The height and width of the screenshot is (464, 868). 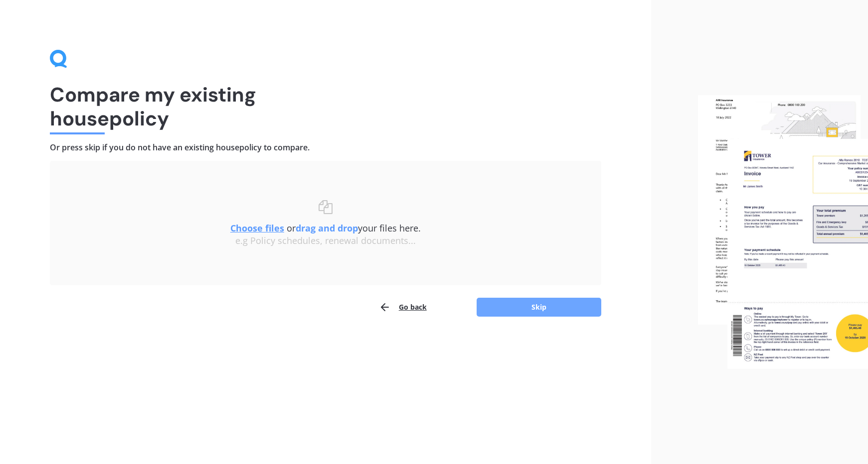 I want to click on button: Go back, so click(x=403, y=307).